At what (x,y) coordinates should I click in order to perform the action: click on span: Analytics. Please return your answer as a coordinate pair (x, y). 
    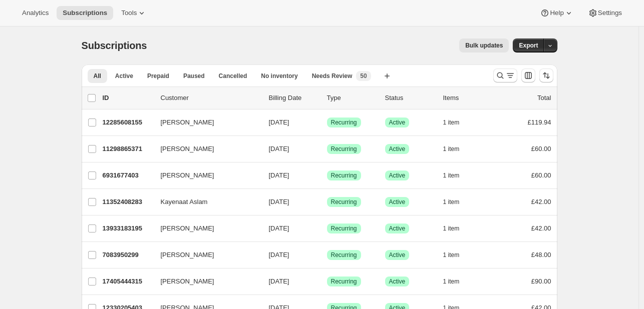
    Looking at the image, I should click on (35, 13).